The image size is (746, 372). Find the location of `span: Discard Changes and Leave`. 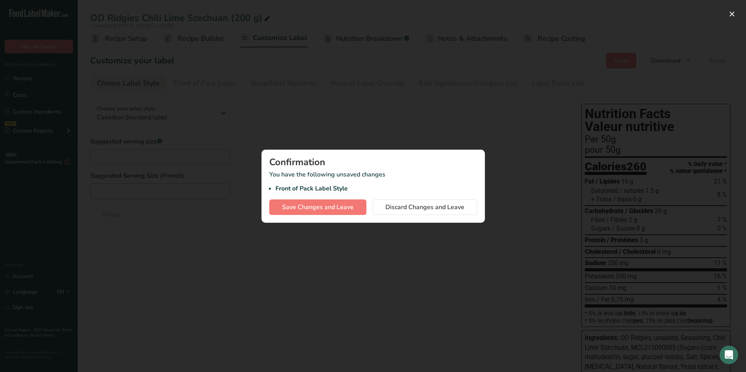

span: Discard Changes and Leave is located at coordinates (425, 207).